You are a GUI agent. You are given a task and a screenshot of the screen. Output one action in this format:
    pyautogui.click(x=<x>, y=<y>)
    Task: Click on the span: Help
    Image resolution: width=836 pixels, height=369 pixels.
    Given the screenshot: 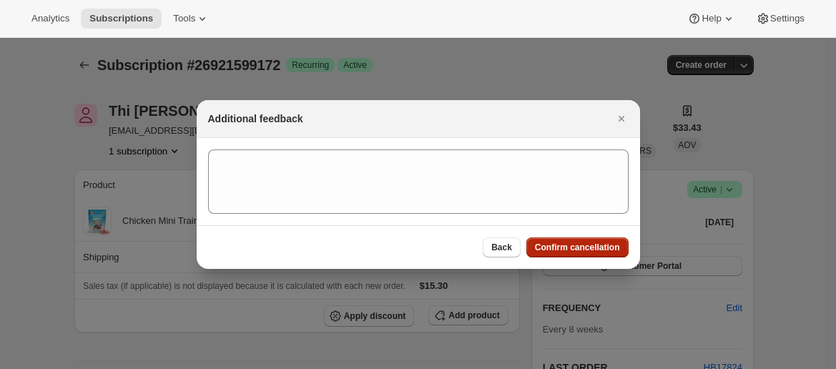 What is the action you would take?
    pyautogui.click(x=711, y=19)
    